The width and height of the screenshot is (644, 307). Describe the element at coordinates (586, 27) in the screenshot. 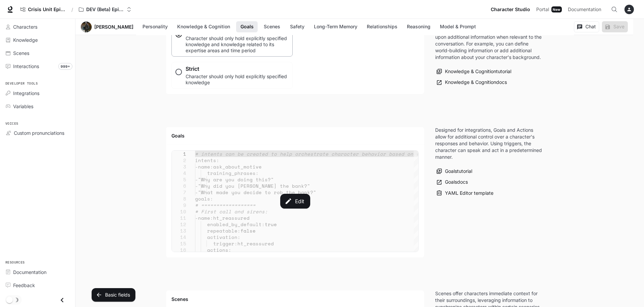

I see `button: Chat` at that location.